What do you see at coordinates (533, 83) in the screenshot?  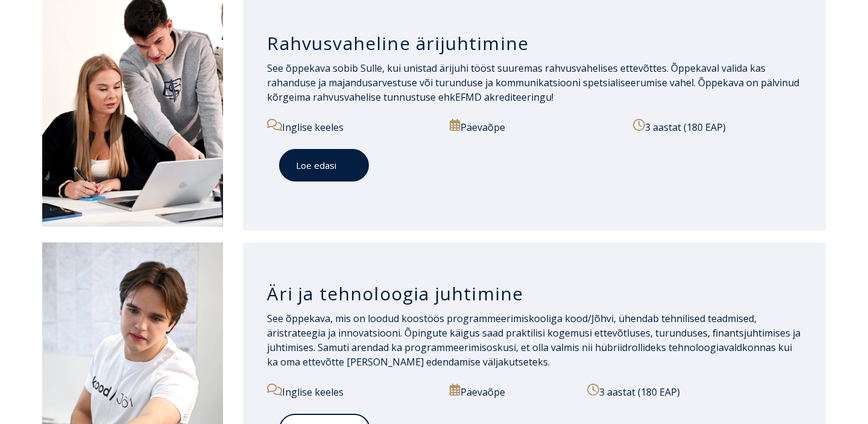 I see `span: See õppekava sobib Sulle, kui unistad ärijuhi tööst suuremas rahvusvahelises ettevõttes. Õppekava...` at bounding box center [533, 83].